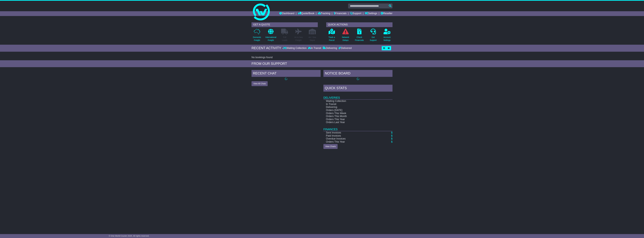  Describe the element at coordinates (340, 13) in the screenshot. I see `a: Financials` at that location.